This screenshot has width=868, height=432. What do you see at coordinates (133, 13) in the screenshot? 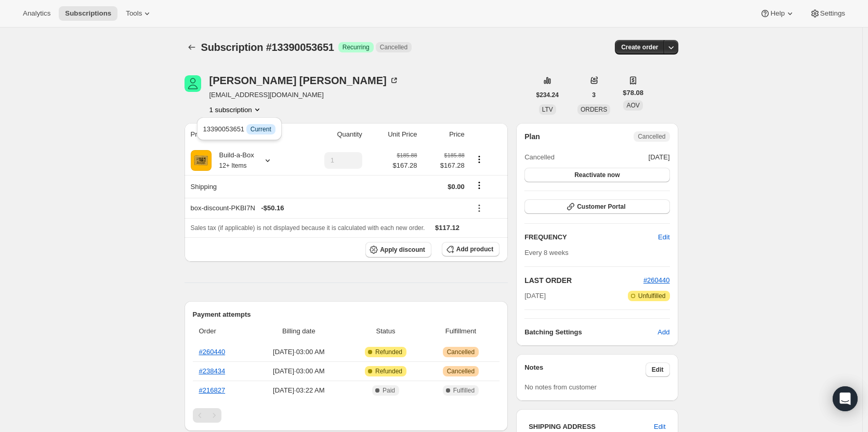
I see `span: Tools` at bounding box center [133, 13].